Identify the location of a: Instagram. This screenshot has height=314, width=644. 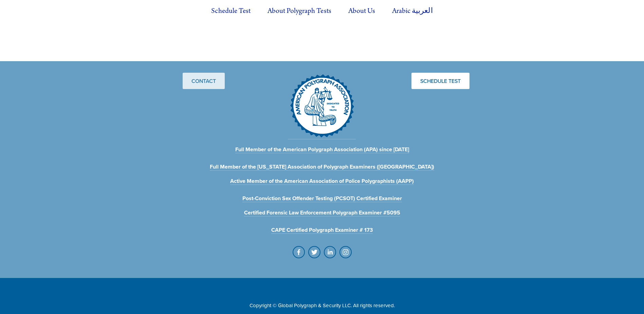
(346, 252).